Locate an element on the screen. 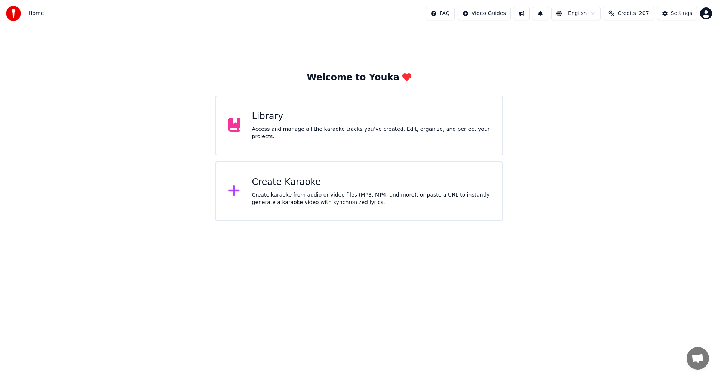 Image resolution: width=718 pixels, height=377 pixels. div: Öppna chatt is located at coordinates (698, 359).